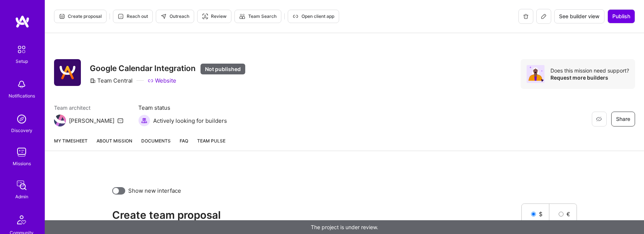  I want to click on span: Publish, so click(621, 16).